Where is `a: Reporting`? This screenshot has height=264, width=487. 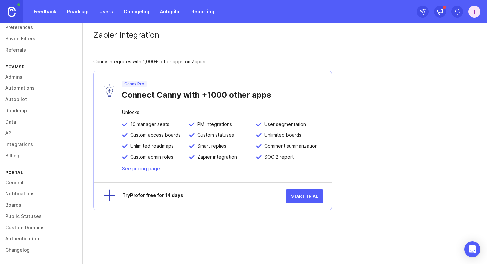
a: Reporting is located at coordinates (203, 12).